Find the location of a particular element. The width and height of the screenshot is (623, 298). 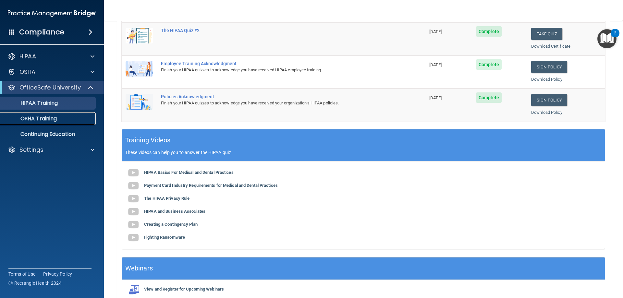

div: The HIPAA Quiz #2 is located at coordinates (277, 31).